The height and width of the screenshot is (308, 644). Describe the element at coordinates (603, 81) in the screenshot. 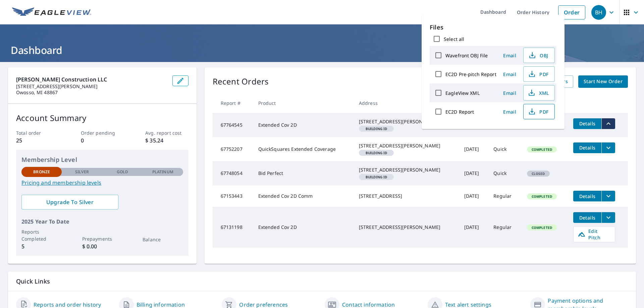

I see `a: Start New Order` at that location.